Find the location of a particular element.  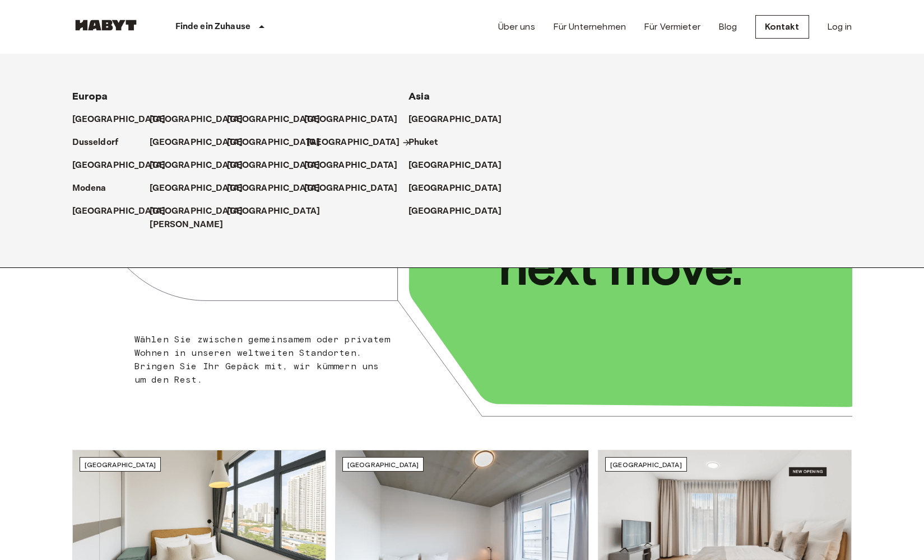

span: Asia is located at coordinates (419, 96).